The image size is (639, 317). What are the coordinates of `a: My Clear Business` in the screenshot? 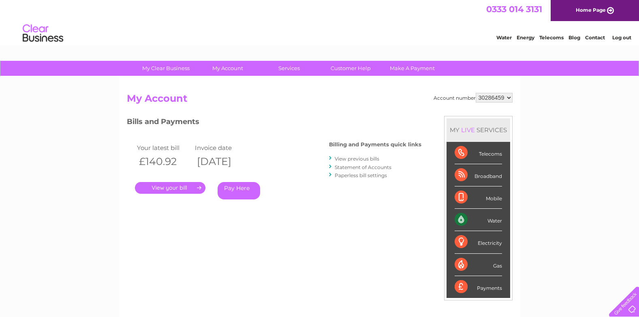 It's located at (166, 68).